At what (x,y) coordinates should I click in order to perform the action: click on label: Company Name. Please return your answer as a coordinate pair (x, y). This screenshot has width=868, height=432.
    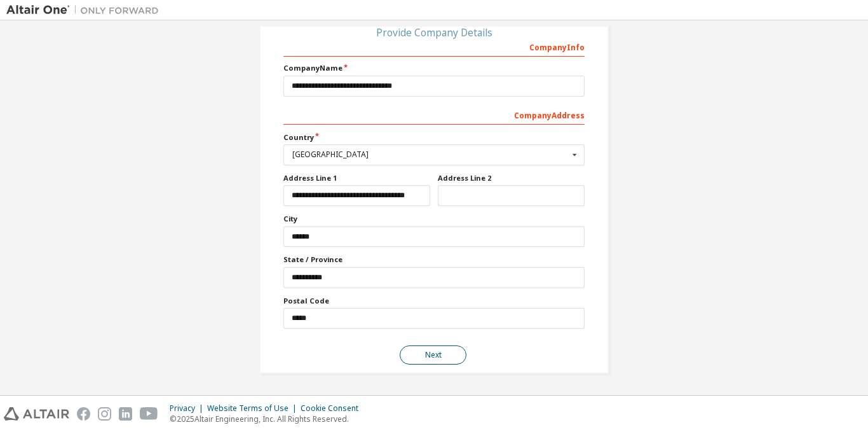
    Looking at the image, I should click on (434, 68).